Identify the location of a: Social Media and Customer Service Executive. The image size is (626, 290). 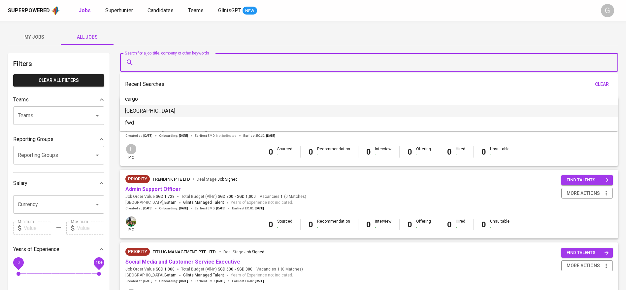
(183, 261).